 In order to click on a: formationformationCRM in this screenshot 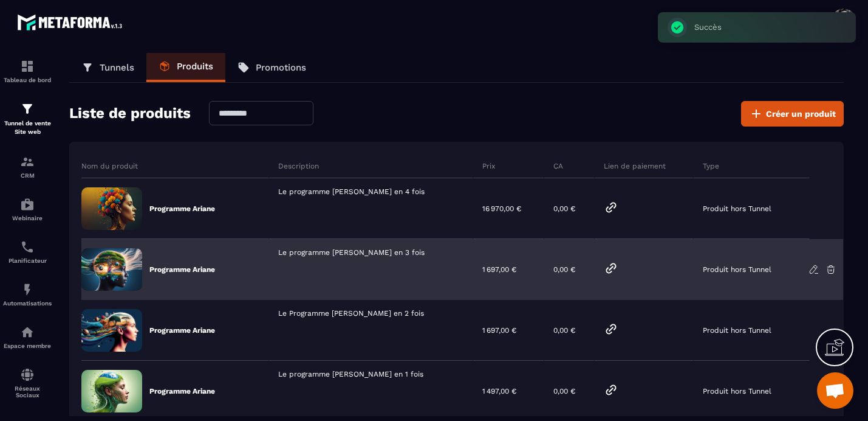, I will do `click(28, 166)`.